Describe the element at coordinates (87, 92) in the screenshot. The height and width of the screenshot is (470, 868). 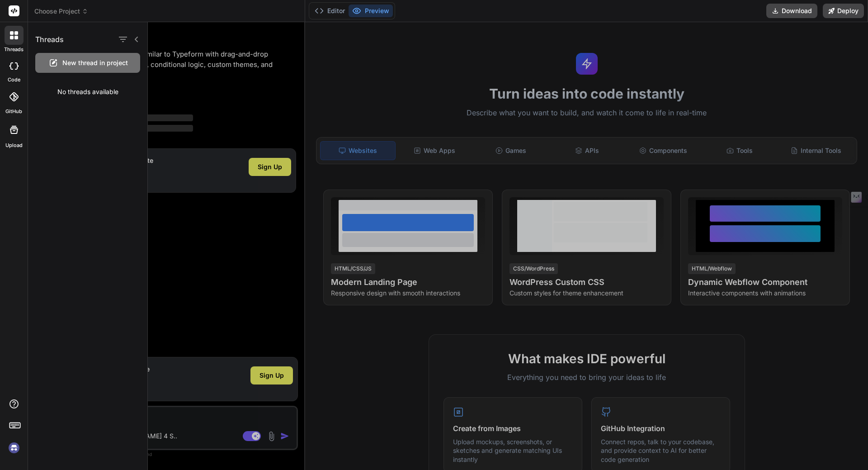
I see `div: No threads available` at that location.